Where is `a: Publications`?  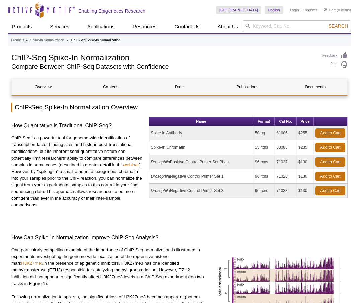
a: Publications is located at coordinates (247, 87).